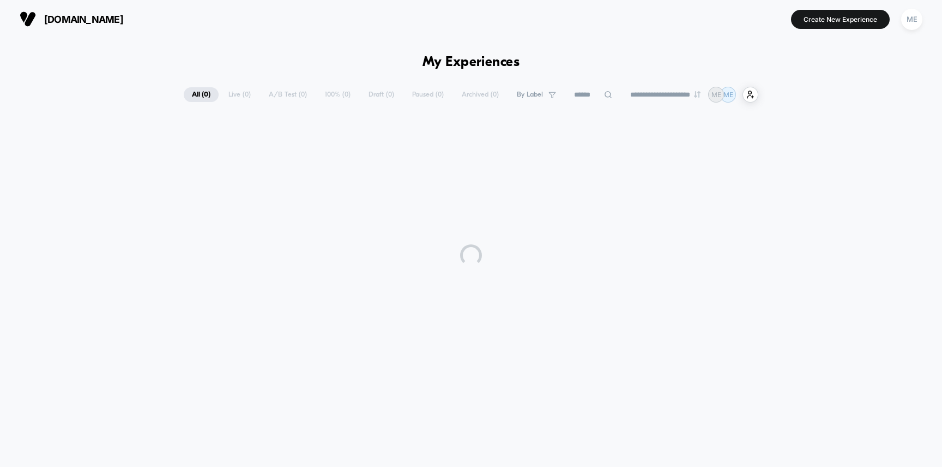 This screenshot has width=942, height=467. What do you see at coordinates (912, 19) in the screenshot?
I see `button: ME` at bounding box center [912, 19].